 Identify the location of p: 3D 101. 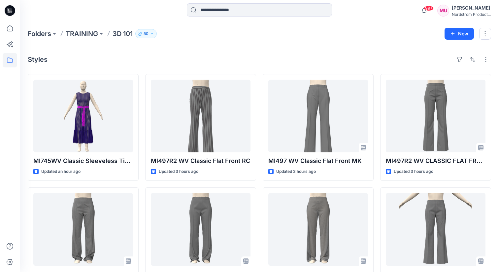
(122, 34).